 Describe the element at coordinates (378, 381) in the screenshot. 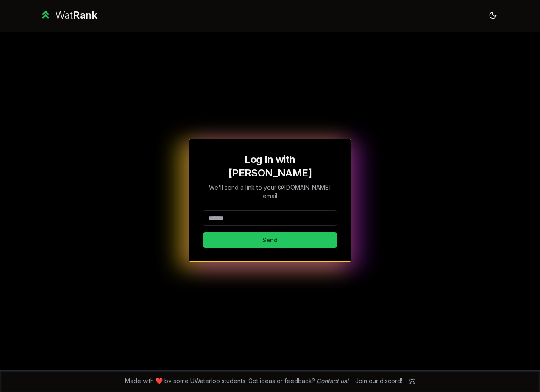

I see `div: Join our discord!` at that location.